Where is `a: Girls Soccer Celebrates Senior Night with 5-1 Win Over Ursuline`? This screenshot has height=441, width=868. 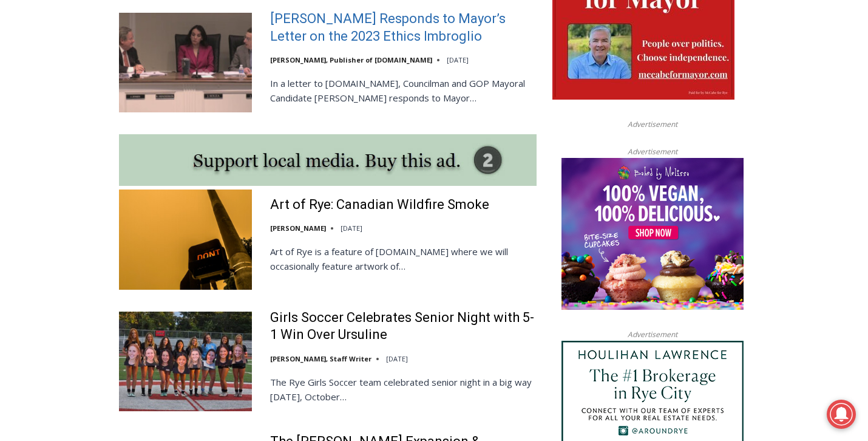 a: Girls Soccer Celebrates Senior Night with 5-1 Win Over Ursuline is located at coordinates (403, 326).